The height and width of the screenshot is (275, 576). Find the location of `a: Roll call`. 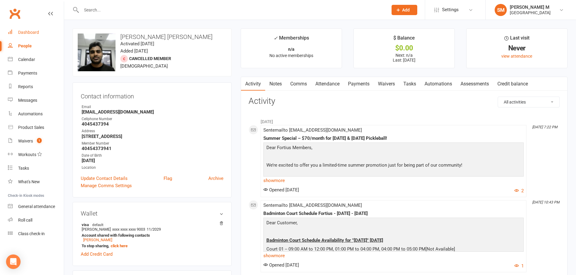

a: Roll call is located at coordinates (36, 220).